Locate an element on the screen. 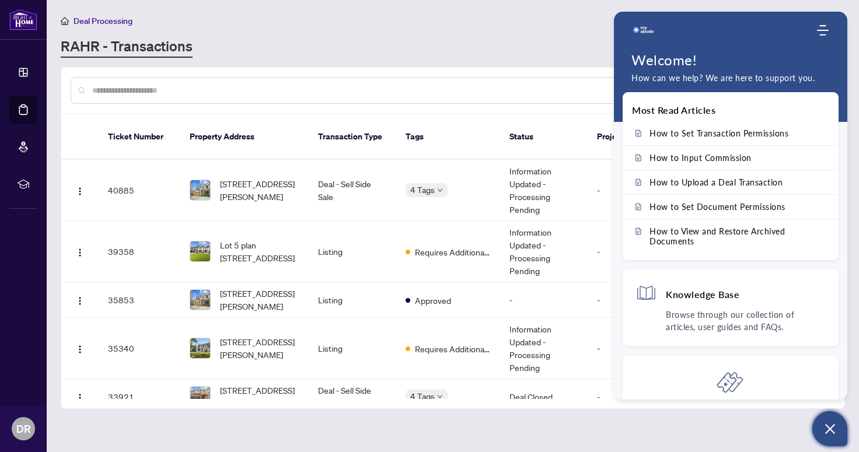 The image size is (859, 452). p: Browse through our collection of articles, user guides and FAQs. is located at coordinates (746, 321).